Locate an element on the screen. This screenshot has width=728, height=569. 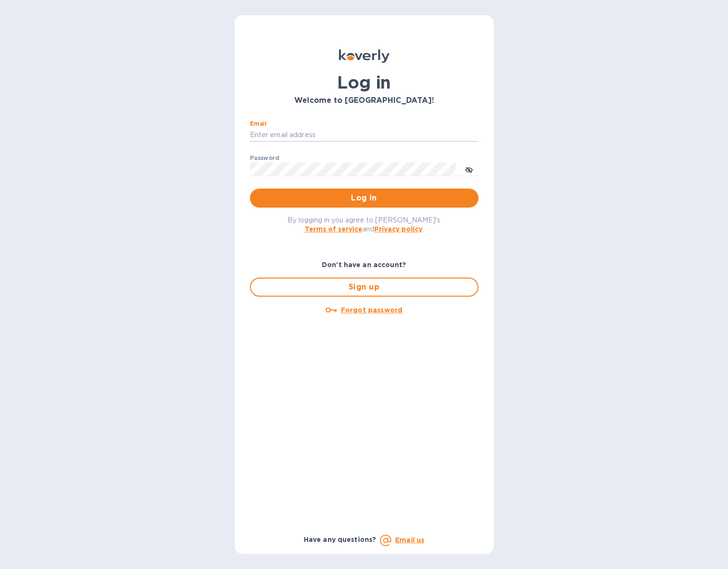
span: Sign up is located at coordinates (364, 287).